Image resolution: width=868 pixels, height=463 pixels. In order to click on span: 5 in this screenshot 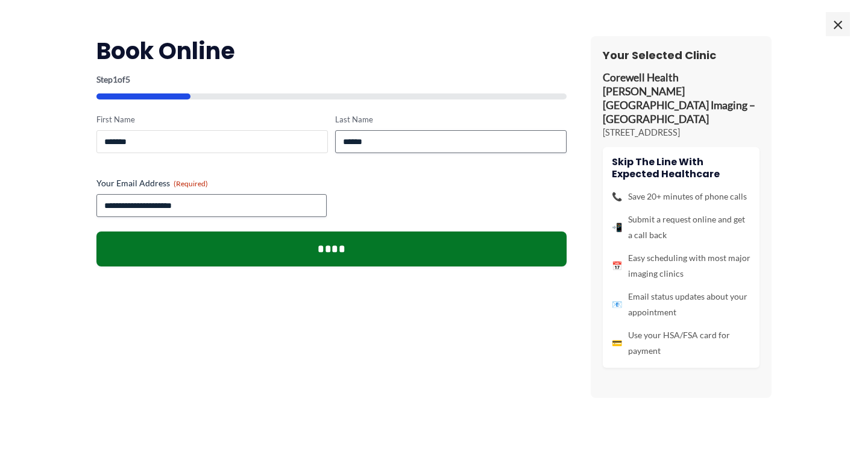, I will do `click(128, 79)`.